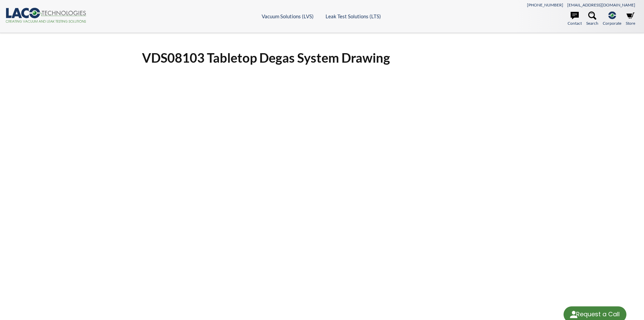 This screenshot has height=320, width=644. Describe the element at coordinates (592, 19) in the screenshot. I see `a: Search` at that location.